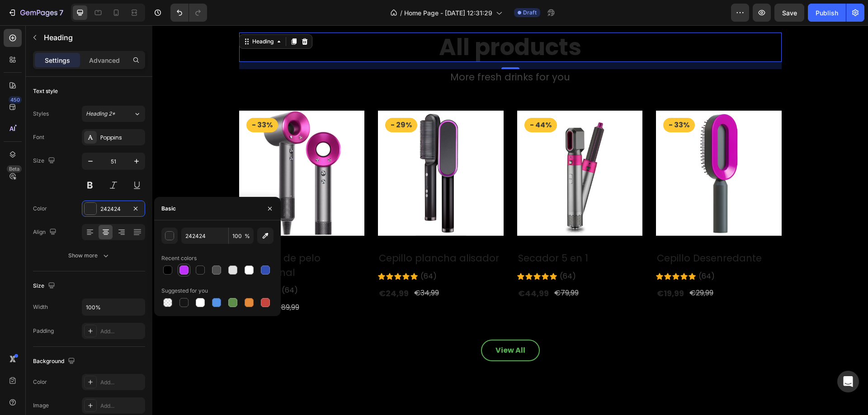 The width and height of the screenshot is (868, 415). Describe the element at coordinates (241, 268) in the screenshot. I see `div: €24,99` at that location.